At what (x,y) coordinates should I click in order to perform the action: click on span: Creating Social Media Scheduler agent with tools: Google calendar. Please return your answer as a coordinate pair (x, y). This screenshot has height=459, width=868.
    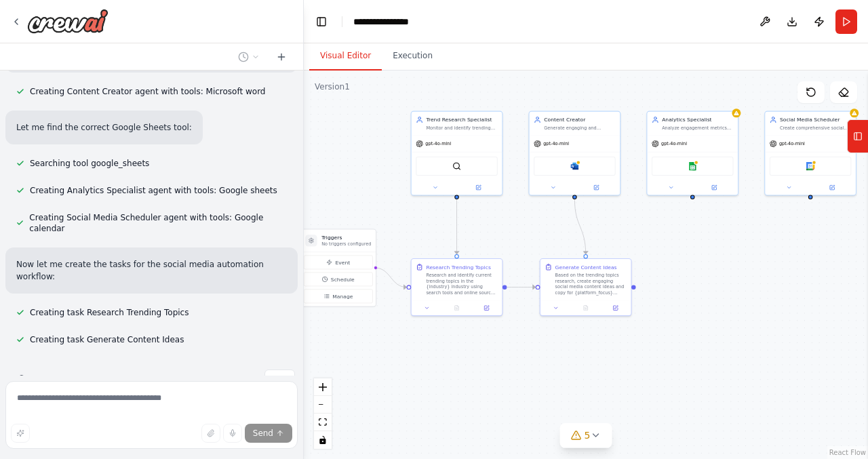
    Looking at the image, I should click on (158, 223).